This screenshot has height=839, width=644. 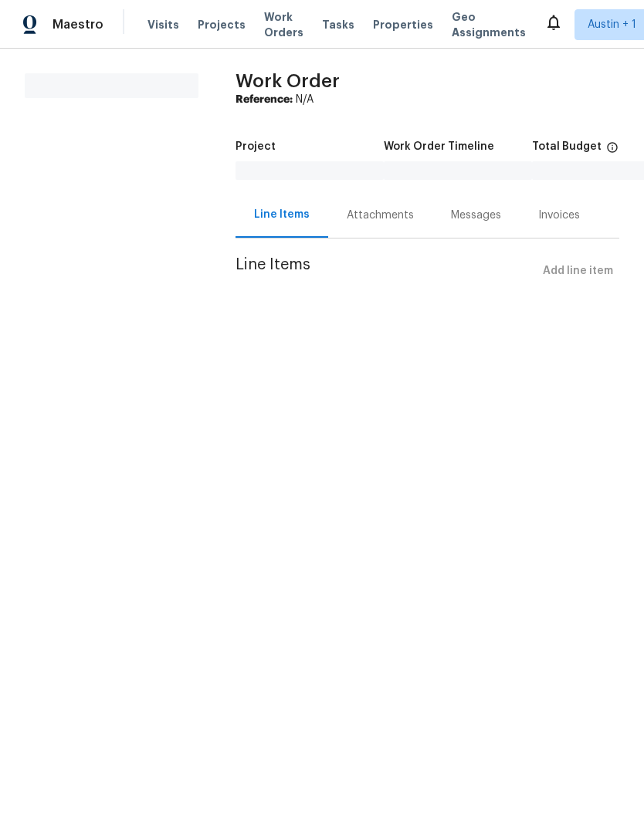 I want to click on span: Visits, so click(x=162, y=25).